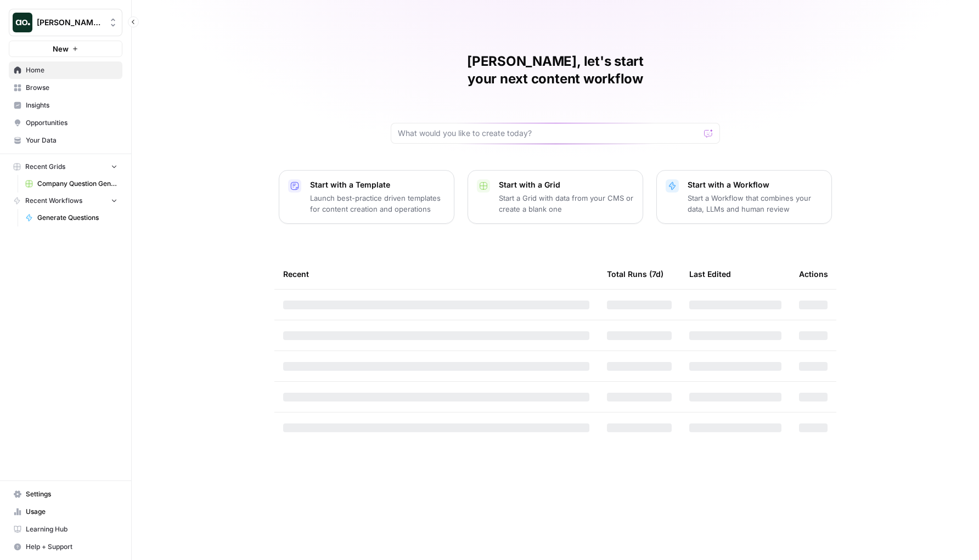 The width and height of the screenshot is (979, 560). I want to click on button: Start with a TemplateLaunch best-practice driven templates for content creation and operations, so click(367, 197).